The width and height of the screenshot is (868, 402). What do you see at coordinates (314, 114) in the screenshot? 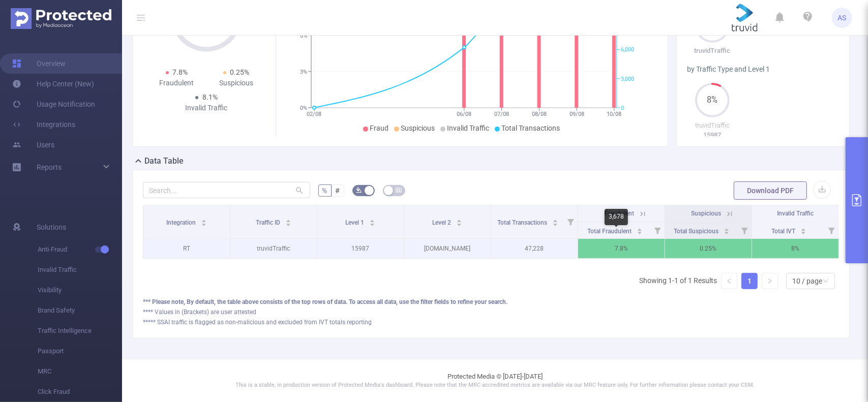
I see `tspan: 02/08` at bounding box center [314, 114].